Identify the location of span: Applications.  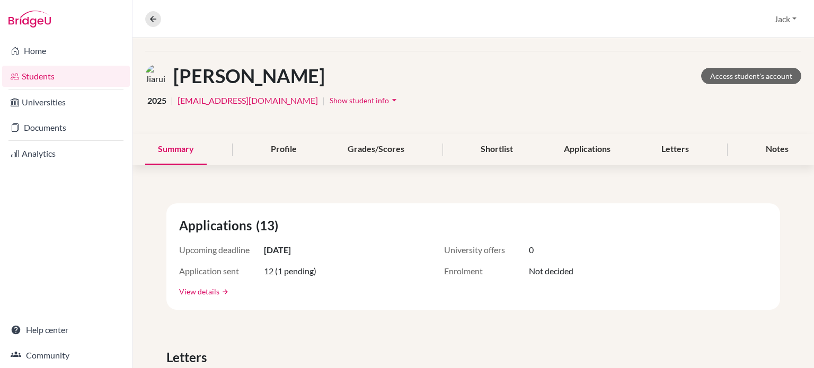
(217, 226).